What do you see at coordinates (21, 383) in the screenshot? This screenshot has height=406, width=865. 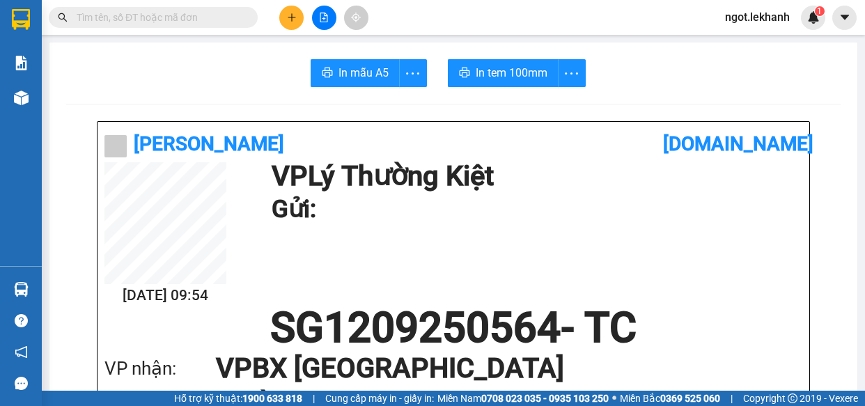 I see `span: message` at bounding box center [21, 383].